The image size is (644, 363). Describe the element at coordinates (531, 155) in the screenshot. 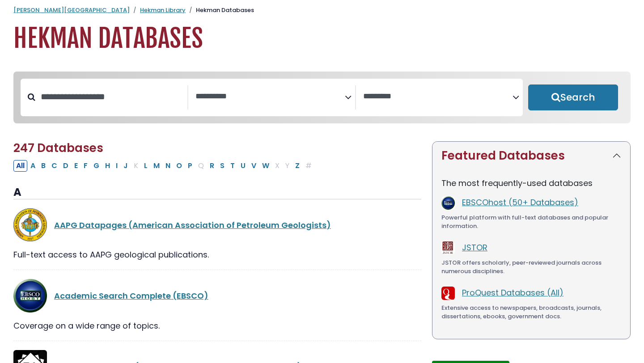

I see `button: Featured Databases` at that location.